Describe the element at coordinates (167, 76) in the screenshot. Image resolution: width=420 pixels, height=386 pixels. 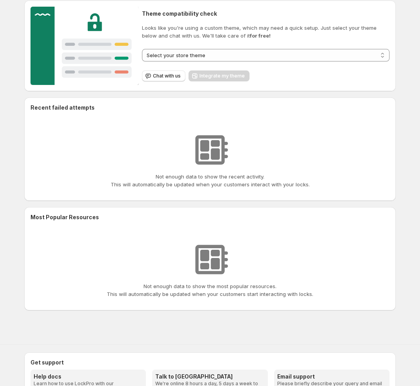
I see `span: Chat with us` at that location.